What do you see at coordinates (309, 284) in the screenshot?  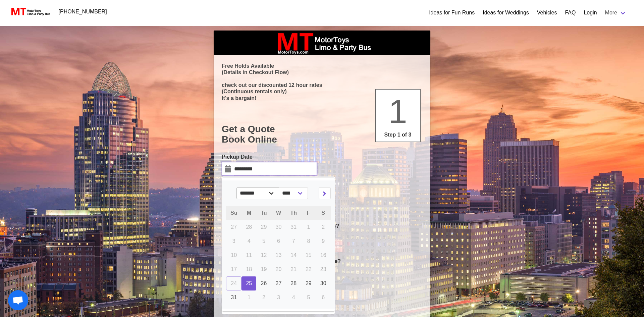 I see `a: 29` at bounding box center [309, 284].